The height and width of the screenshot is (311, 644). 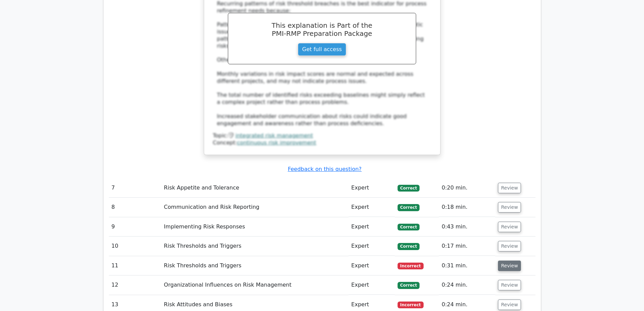 I want to click on td: Risk Appetite and Tolerance, so click(x=255, y=188).